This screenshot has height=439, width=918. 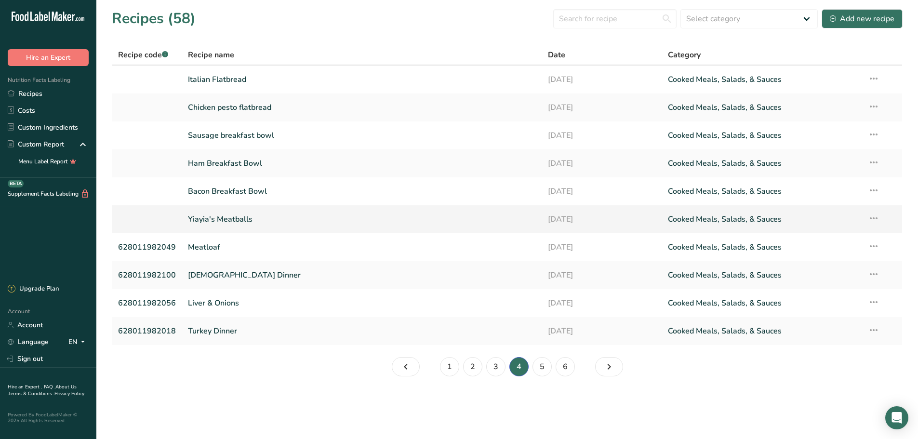 What do you see at coordinates (362, 331) in the screenshot?
I see `a: Turkey Dinner` at bounding box center [362, 331].